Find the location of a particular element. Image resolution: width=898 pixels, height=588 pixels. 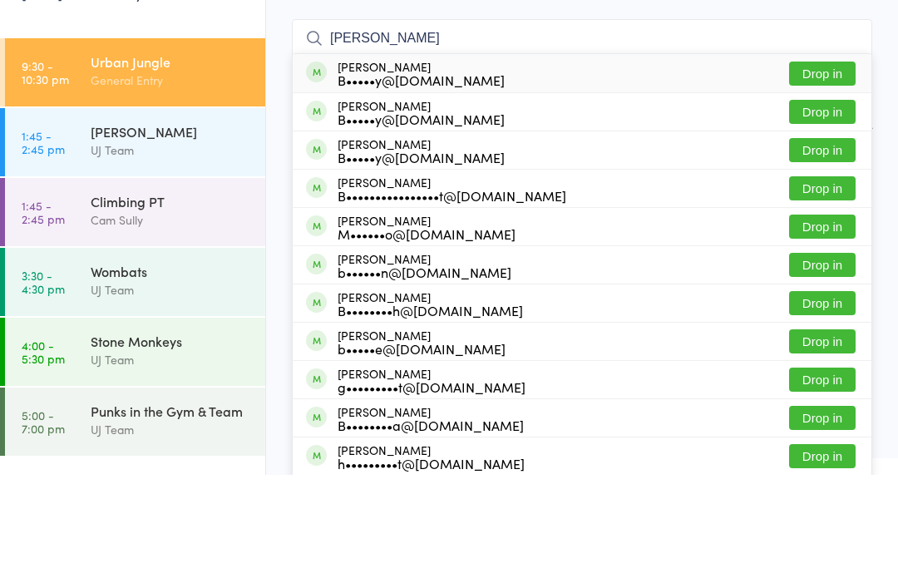

img: Urban Jungle Indoor Rock Climbing is located at coordinates (48, 32).